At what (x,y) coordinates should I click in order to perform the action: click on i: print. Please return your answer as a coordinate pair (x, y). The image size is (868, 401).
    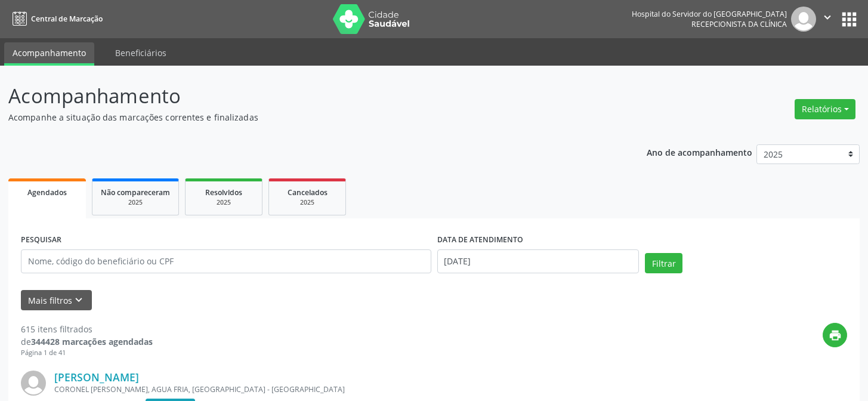
    Looking at the image, I should click on (835, 335).